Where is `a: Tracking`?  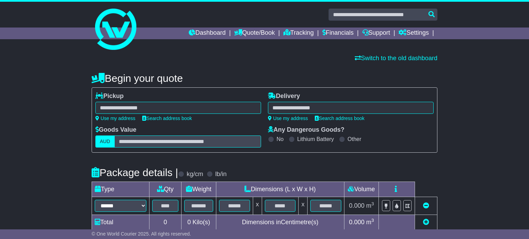 a: Tracking is located at coordinates (298, 33).